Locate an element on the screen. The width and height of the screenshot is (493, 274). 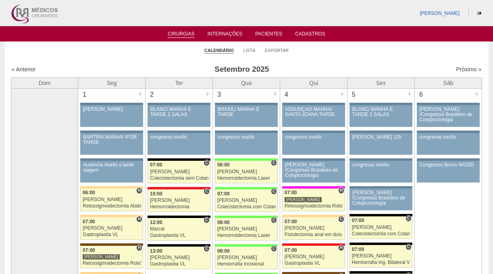
div: BRASIL/ MANHÃ E TARDE is located at coordinates (246, 112).